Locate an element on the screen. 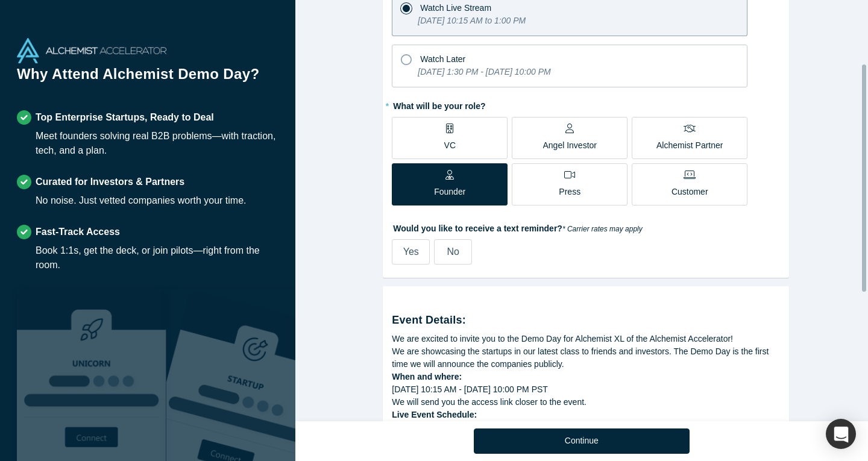  label: Would you like to receive a text reminder? is located at coordinates (586, 227).